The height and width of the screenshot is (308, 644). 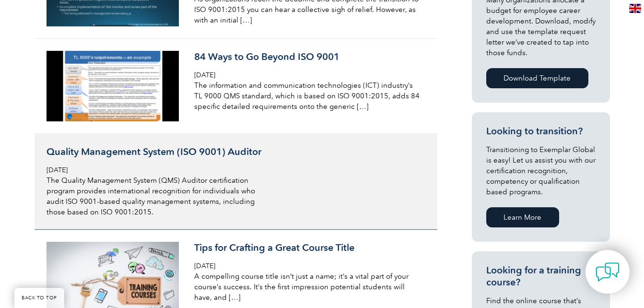 I want to click on img: contact-chat.png, so click(x=608, y=272).